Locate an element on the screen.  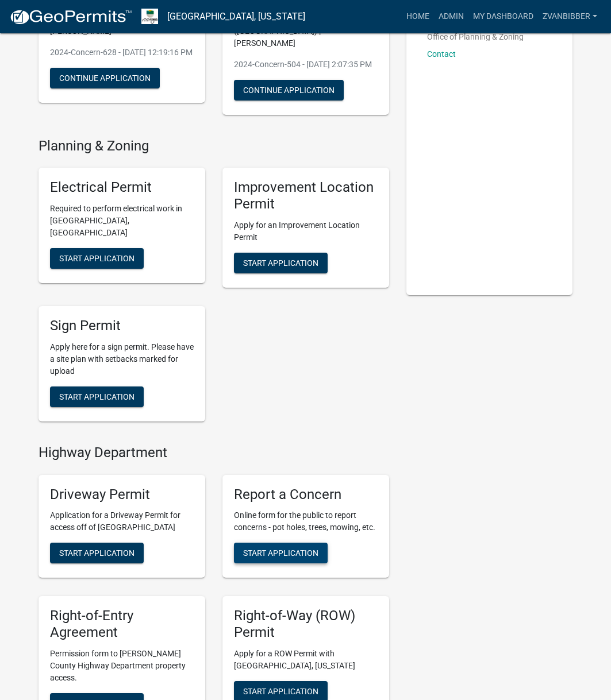
a: Admin is located at coordinates (451, 17).